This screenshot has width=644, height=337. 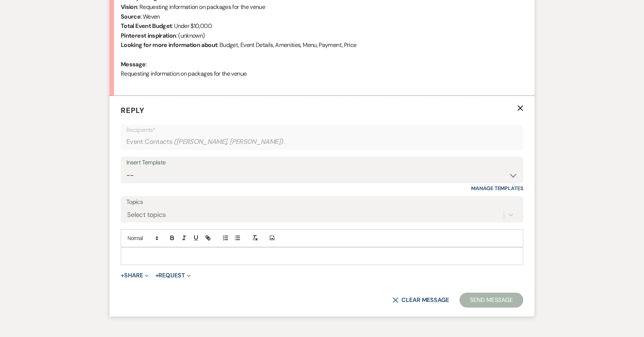 I want to click on b: Looking for more information about, so click(x=169, y=45).